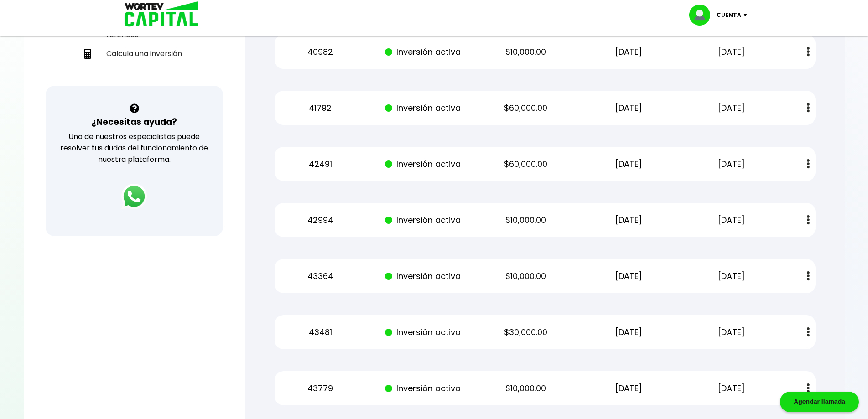  Describe the element at coordinates (702, 15) in the screenshot. I see `img: profile-image` at that location.